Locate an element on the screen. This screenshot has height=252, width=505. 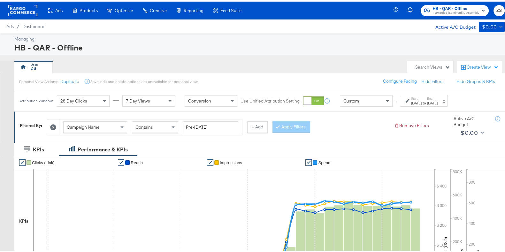
span: HB - QAR - Offline is located at coordinates (456, 7).